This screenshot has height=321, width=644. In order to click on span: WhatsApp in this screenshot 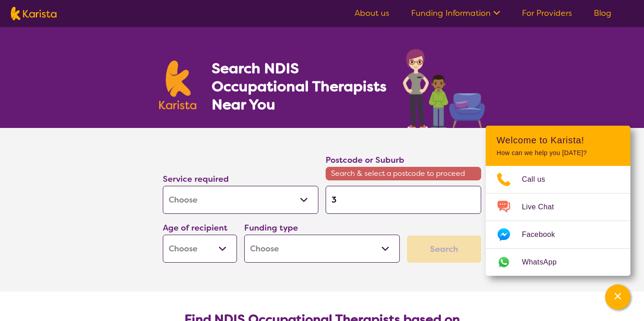, I will do `click(545, 262)`.